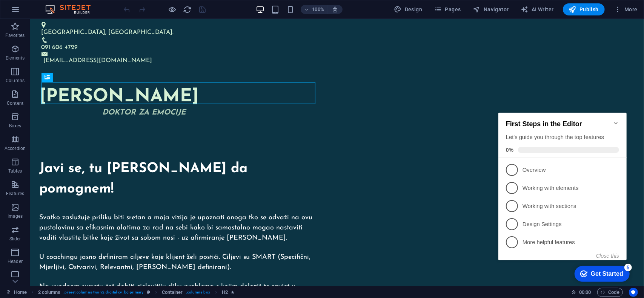  What do you see at coordinates (15, 81) in the screenshot?
I see `p: Columns` at bounding box center [15, 81].